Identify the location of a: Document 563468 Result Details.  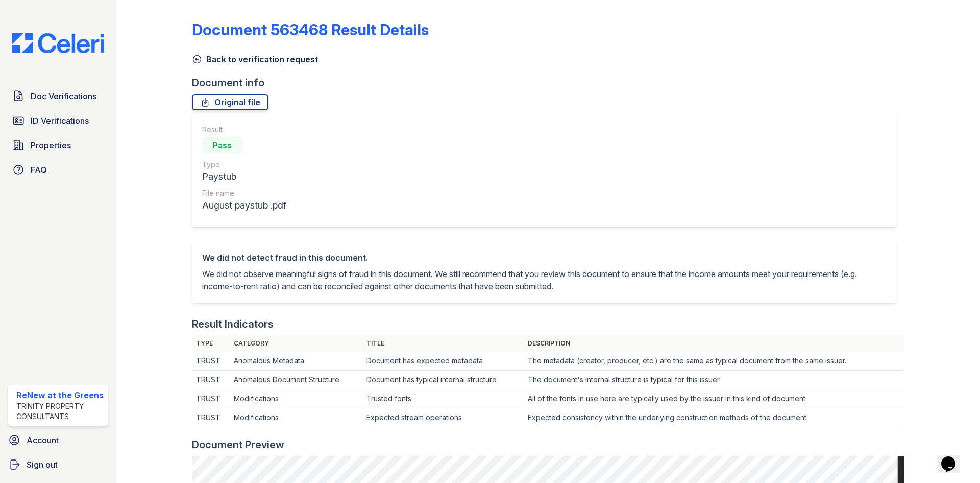
(311, 29).